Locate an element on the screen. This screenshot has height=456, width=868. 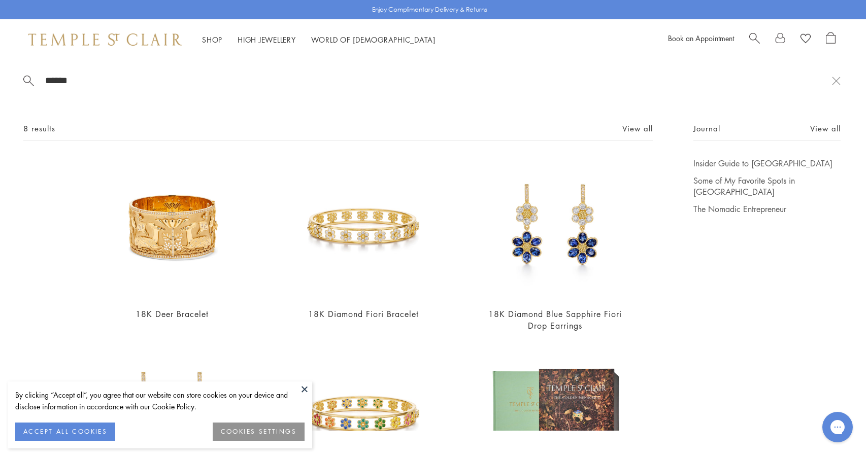
a: ShopShop is located at coordinates (212, 39).